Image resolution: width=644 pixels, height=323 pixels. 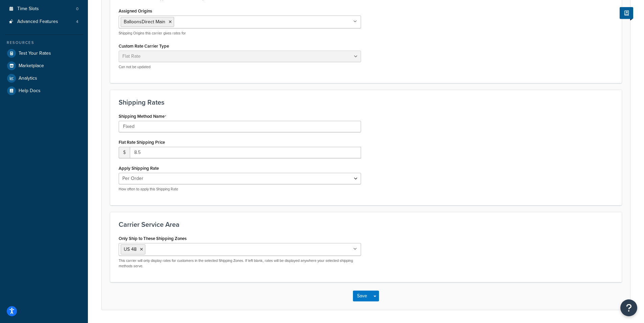 I want to click on a: Advanced Features4, so click(x=44, y=22).